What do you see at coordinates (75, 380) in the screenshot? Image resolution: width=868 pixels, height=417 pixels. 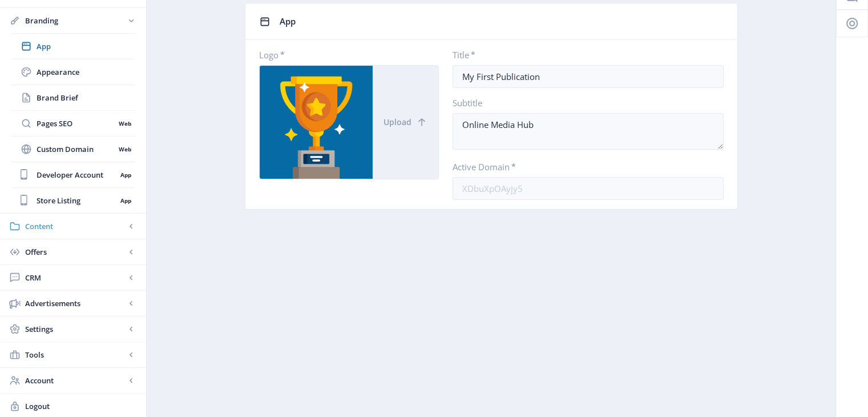 I see `span: Account` at bounding box center [75, 380].